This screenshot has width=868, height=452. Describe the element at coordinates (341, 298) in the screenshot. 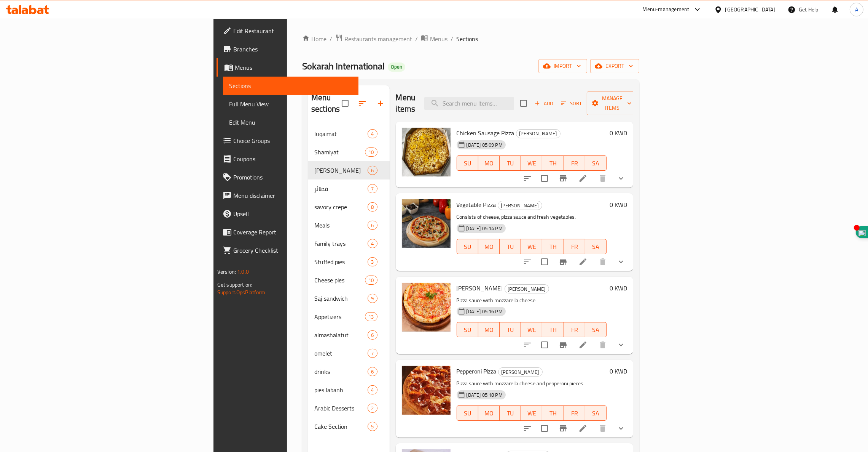

I see `div: Saj sandwich` at that location.